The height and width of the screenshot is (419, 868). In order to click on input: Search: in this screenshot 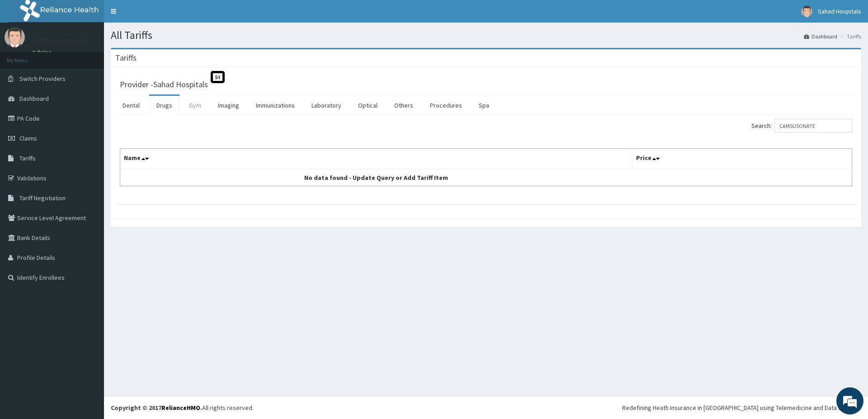, I will do `click(813, 126)`.